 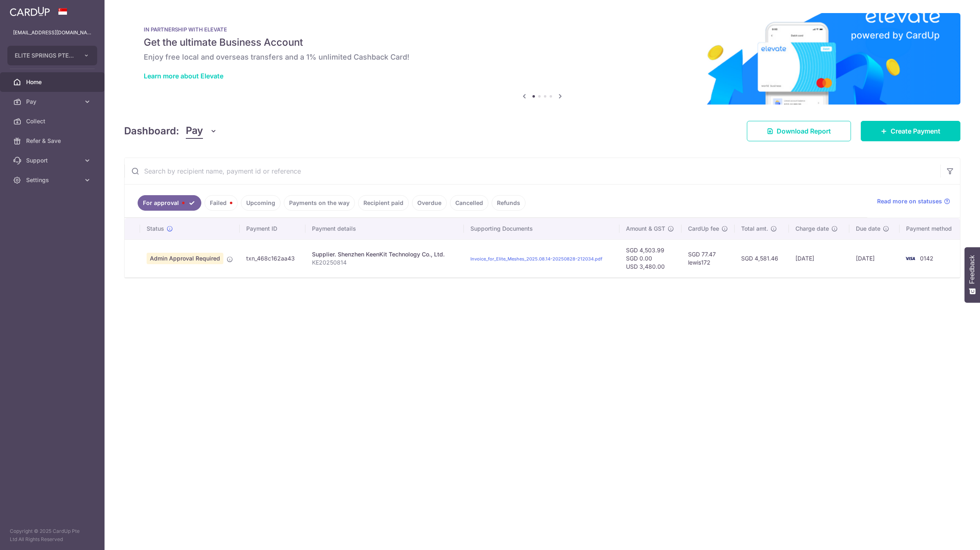 I want to click on a: Payments on the way, so click(x=320, y=203).